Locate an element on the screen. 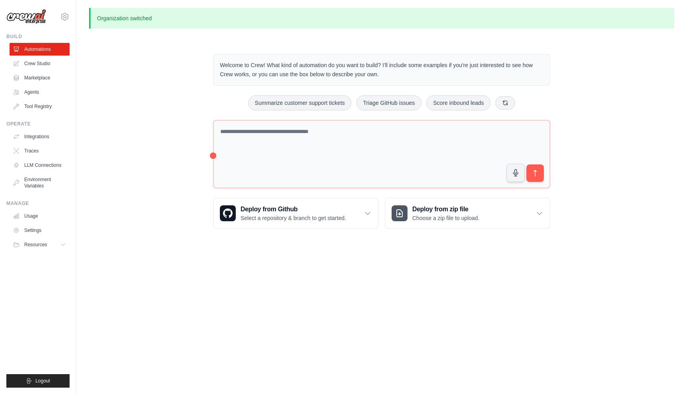 This screenshot has width=687, height=394. p: Organization switched is located at coordinates (382, 18).